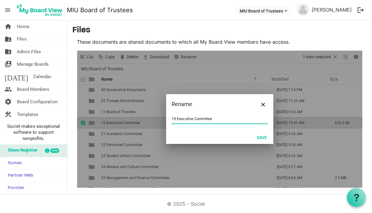 Image resolution: width=372 pixels, height=213 pixels. Describe the element at coordinates (8, 10) in the screenshot. I see `span: menu` at that location.